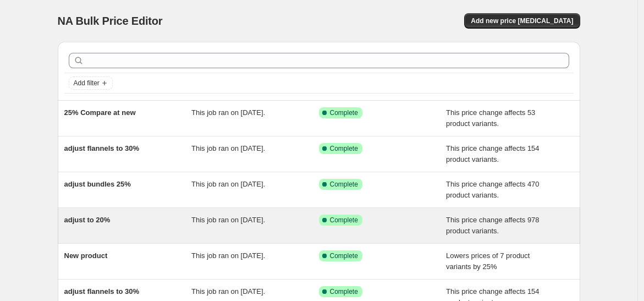  What do you see at coordinates (492, 190) in the screenshot?
I see `span: This price change affects 470 product variants.` at bounding box center [492, 190].